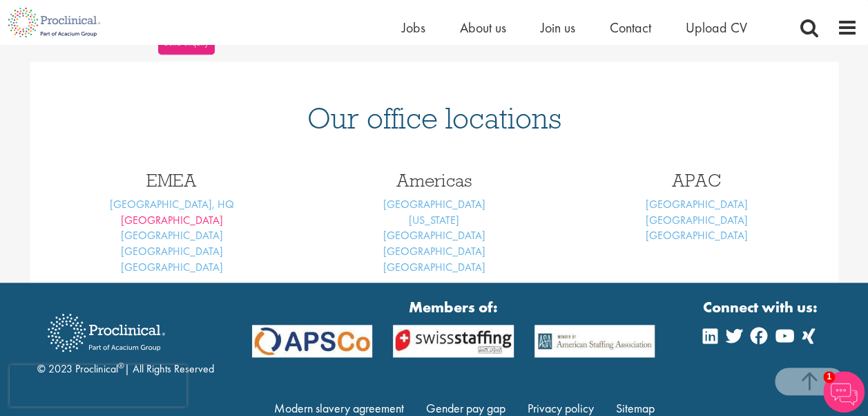 The width and height of the screenshot is (868, 416). Describe the element at coordinates (125, 340) in the screenshot. I see `div: © 2023 Proclinical | All Rights Reserved` at that location.